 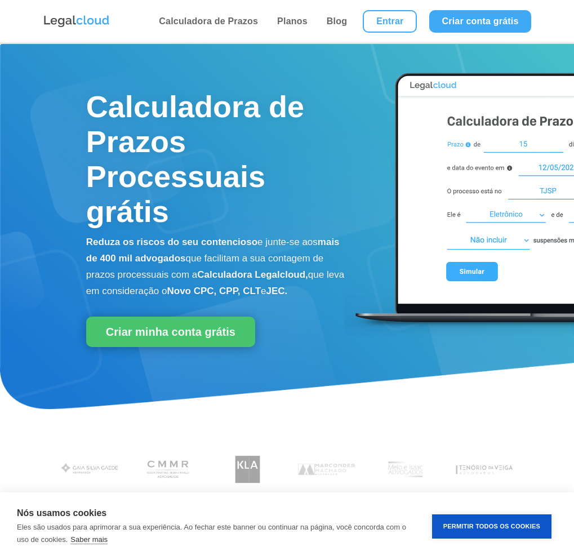 I want to click on b: Novo CPC, CPP, CLT, so click(x=214, y=291).